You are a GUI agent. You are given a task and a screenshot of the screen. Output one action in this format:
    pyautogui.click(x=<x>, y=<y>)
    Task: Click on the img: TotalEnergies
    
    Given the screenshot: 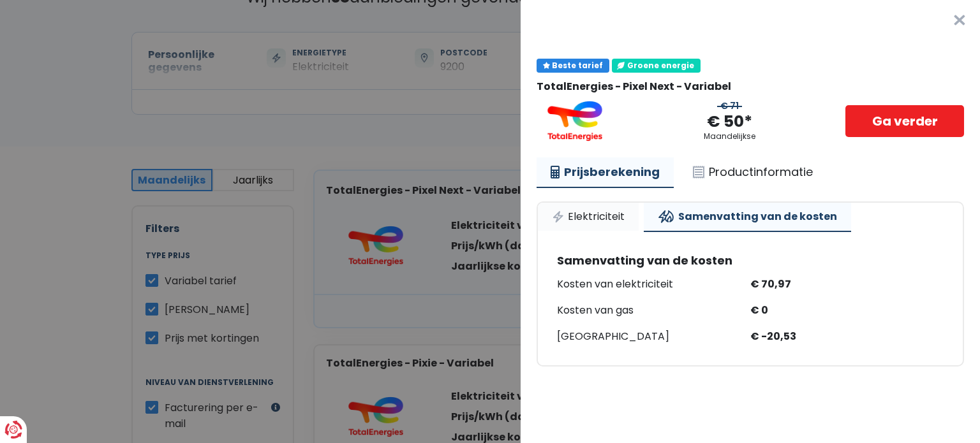 What is the action you would take?
    pyautogui.click(x=575, y=121)
    